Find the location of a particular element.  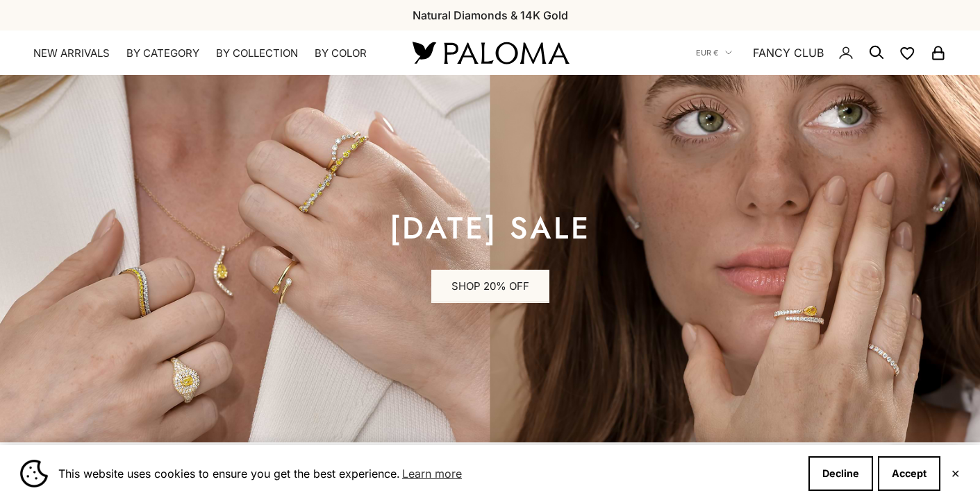

a: Learn more is located at coordinates (432, 474).